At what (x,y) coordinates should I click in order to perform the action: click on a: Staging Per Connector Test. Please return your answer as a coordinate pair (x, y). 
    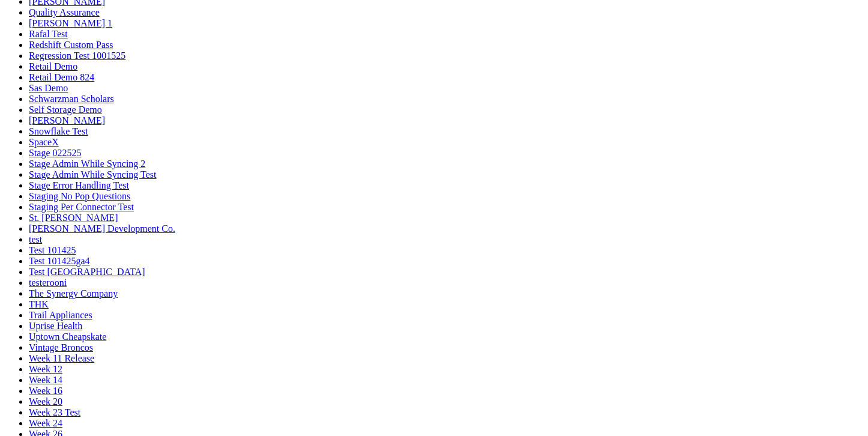
    Looking at the image, I should click on (81, 207).